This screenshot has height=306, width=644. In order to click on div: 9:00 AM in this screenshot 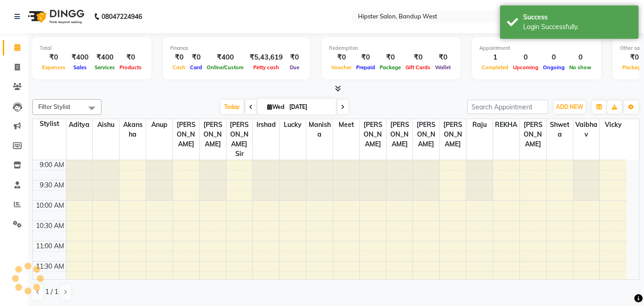, I will do `click(52, 165)`.